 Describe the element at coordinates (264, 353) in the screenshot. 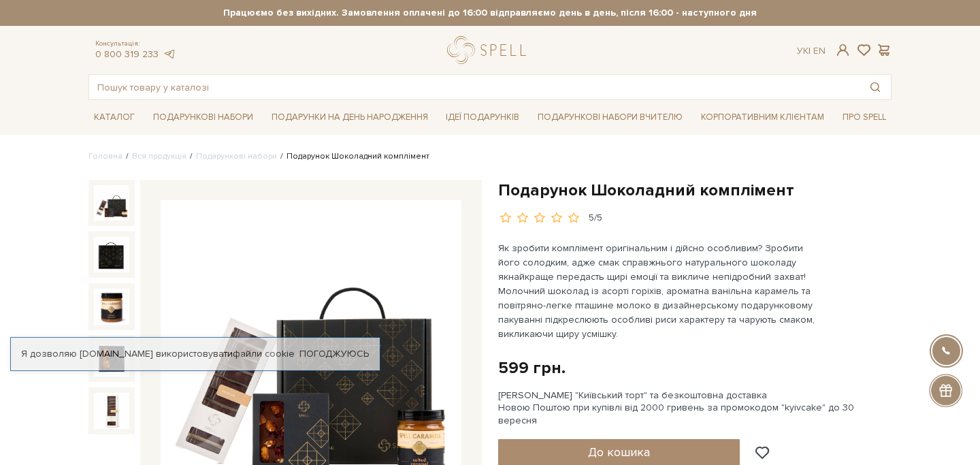

I see `a: файли cookie` at that location.